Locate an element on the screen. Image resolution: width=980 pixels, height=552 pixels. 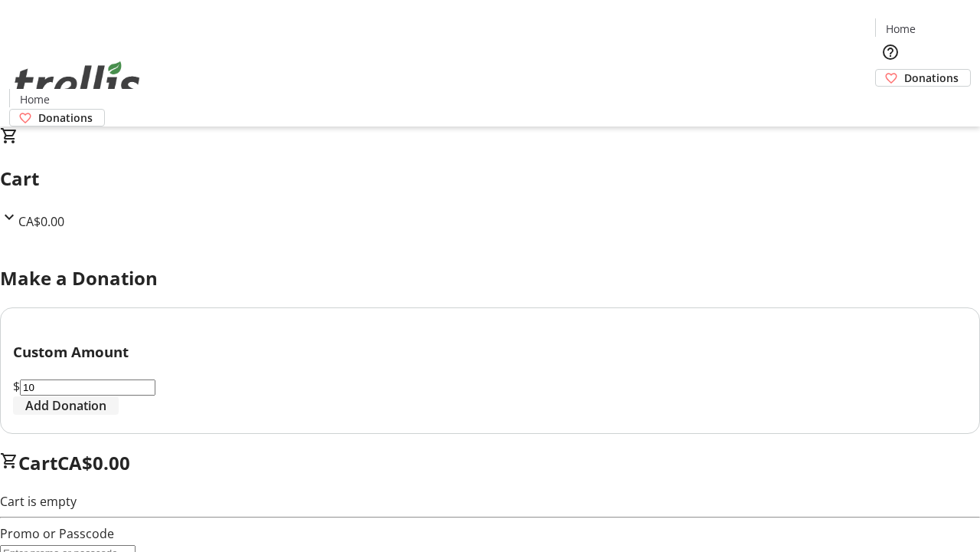
img: Orient E2E Organization Nbk93mkP23's Logo is located at coordinates (77, 83).